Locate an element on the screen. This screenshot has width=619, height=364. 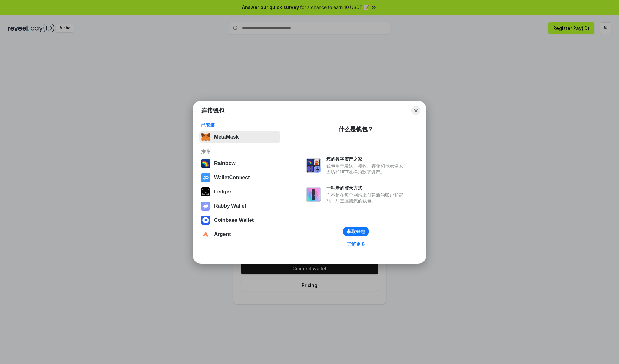
h1: 连接钱包 is located at coordinates (213, 111).